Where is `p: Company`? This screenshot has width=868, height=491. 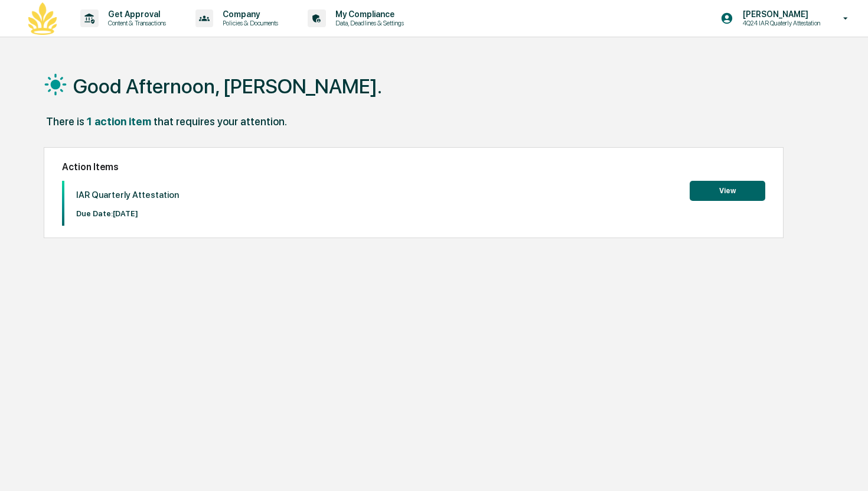
p: Company is located at coordinates (249, 14).